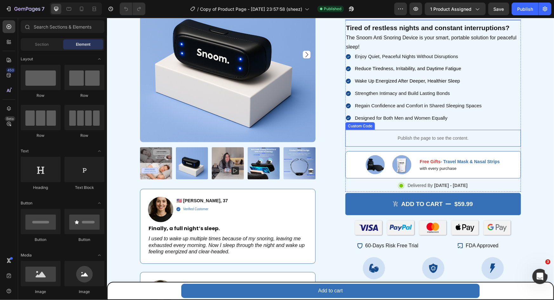 The width and height of the screenshot is (554, 300). What do you see at coordinates (326, 25) in the screenshot?
I see `p: The Snoom Anti Snoring Device is your smart, portable solution for peaceful sleep!` at bounding box center [326, 25].